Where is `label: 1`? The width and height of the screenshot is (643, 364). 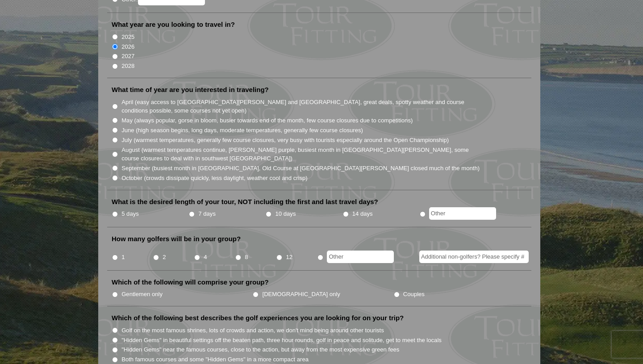 label: 1 is located at coordinates (123, 257).